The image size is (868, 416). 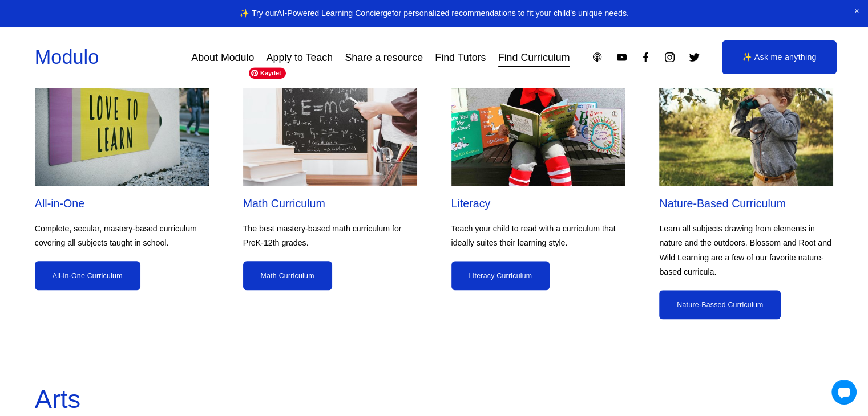 What do you see at coordinates (597, 57) in the screenshot?
I see `a: Apple Podcasts` at bounding box center [597, 57].